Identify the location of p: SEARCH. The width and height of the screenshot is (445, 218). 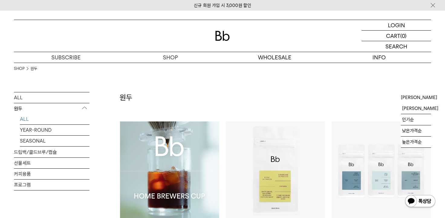
(397, 46).